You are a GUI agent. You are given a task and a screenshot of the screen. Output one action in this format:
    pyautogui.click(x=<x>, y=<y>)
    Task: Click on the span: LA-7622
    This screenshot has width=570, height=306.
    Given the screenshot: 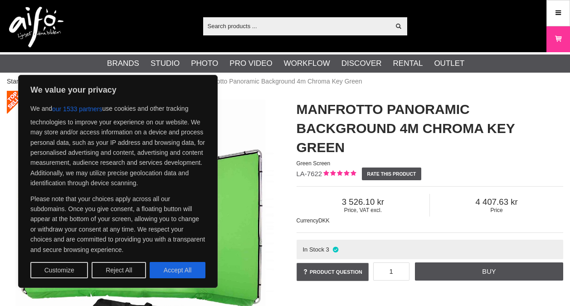 What is the action you would take?
    pyautogui.click(x=309, y=173)
    